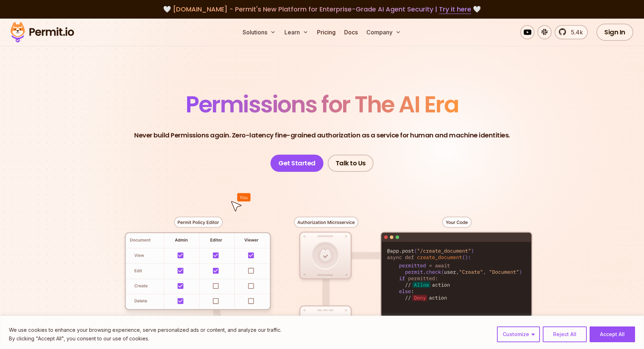 This screenshot has width=644, height=349. Describe the element at coordinates (575, 32) in the screenshot. I see `span: 5.4k` at that location.